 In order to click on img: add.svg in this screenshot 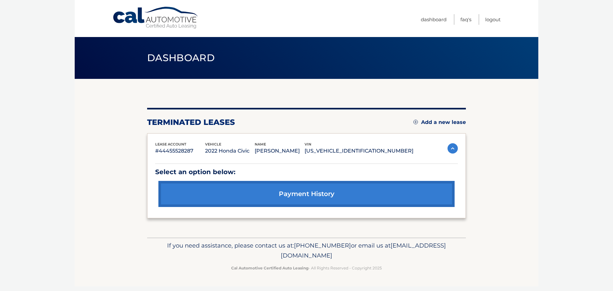, I will do `click(416, 122)`.